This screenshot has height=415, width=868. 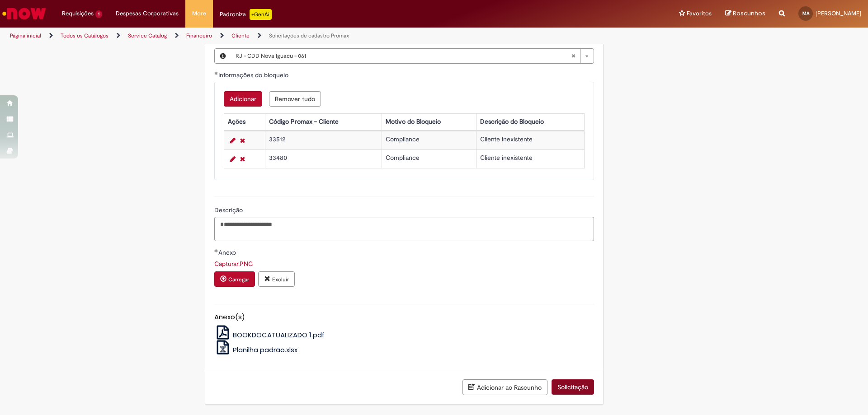 I want to click on a: RJ - CDD Nova Iguacu - 061Limpar campo Geo - CDD, so click(x=412, y=56).